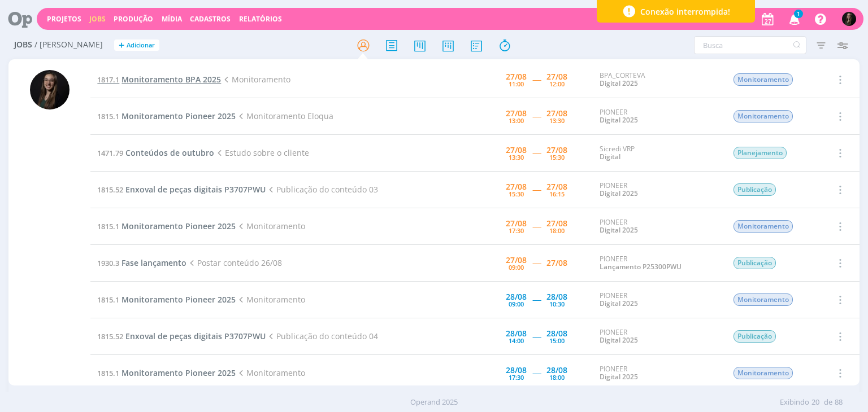  Describe the element at coordinates (684, 12) in the screenshot. I see `span: Conexão interrompida!` at that location.